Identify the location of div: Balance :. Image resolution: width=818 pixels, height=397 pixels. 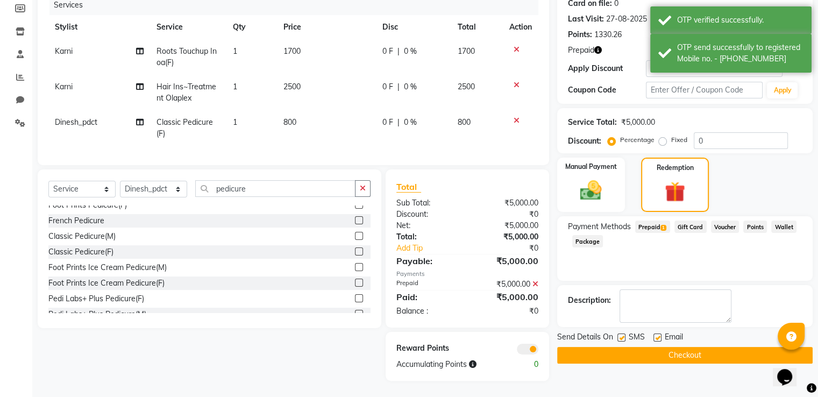
(427, 311).